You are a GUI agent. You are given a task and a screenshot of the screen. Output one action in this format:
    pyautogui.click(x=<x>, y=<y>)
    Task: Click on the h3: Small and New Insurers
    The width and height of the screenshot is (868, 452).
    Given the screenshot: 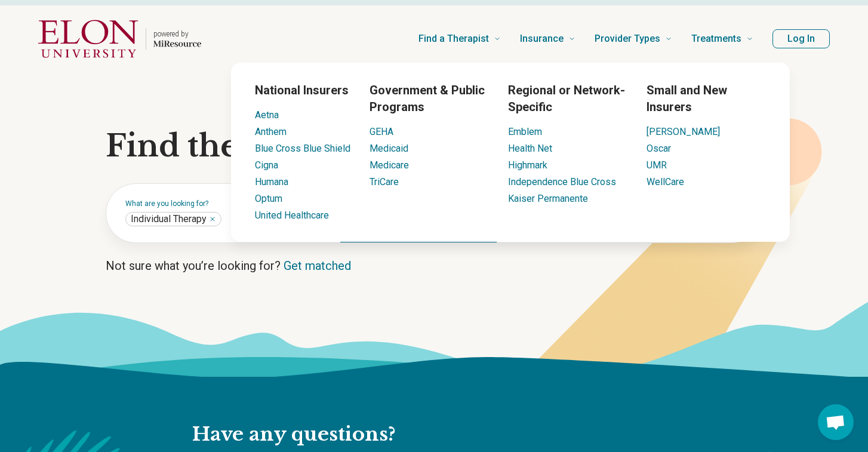 What is the action you would take?
    pyautogui.click(x=706, y=98)
    